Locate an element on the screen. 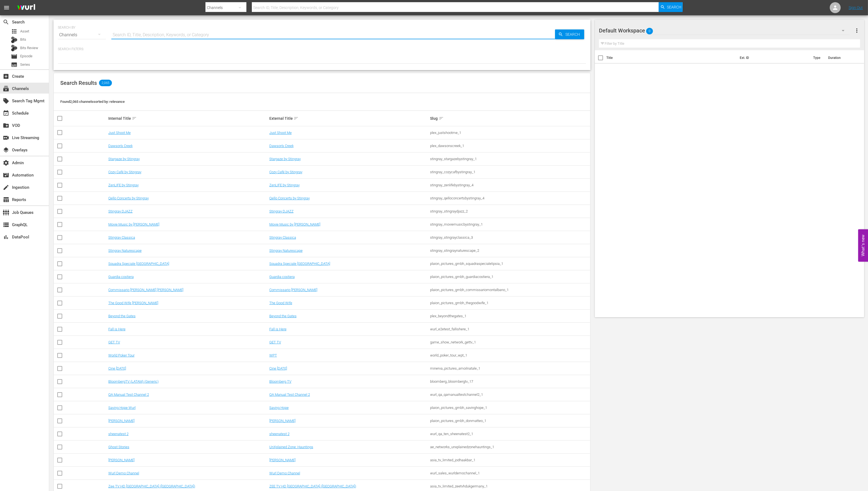 Image resolution: width=868 pixels, height=491 pixels. div: plaion_pictures_gmbh_squadraspecialelipsia_1 is located at coordinates (510, 263).